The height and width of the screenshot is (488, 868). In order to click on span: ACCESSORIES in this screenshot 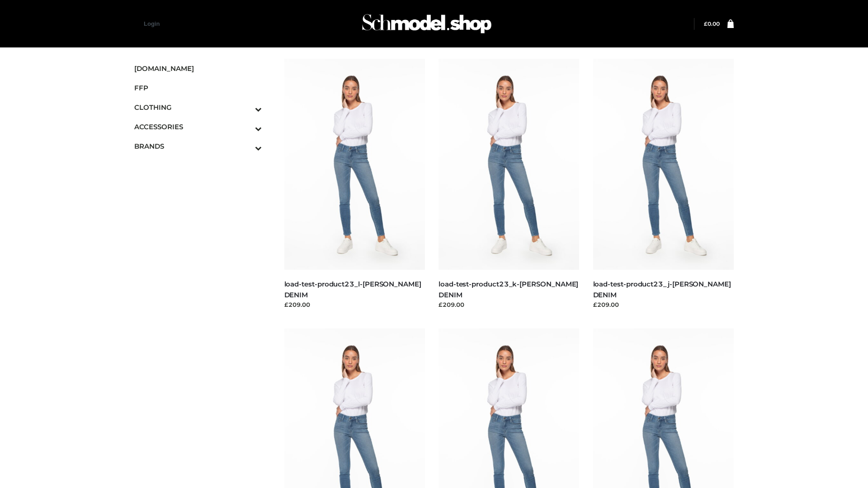, I will do `click(198, 127)`.